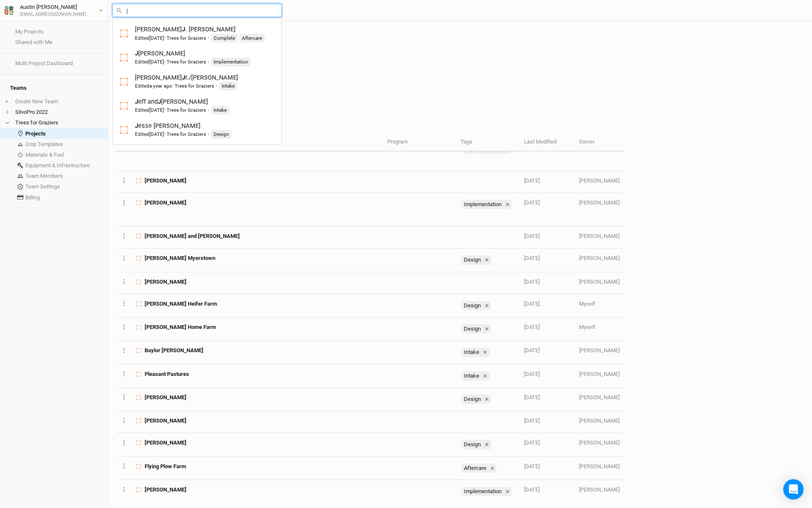  Describe the element at coordinates (197, 153) in the screenshot. I see `a: Diana and John Waring` at that location.